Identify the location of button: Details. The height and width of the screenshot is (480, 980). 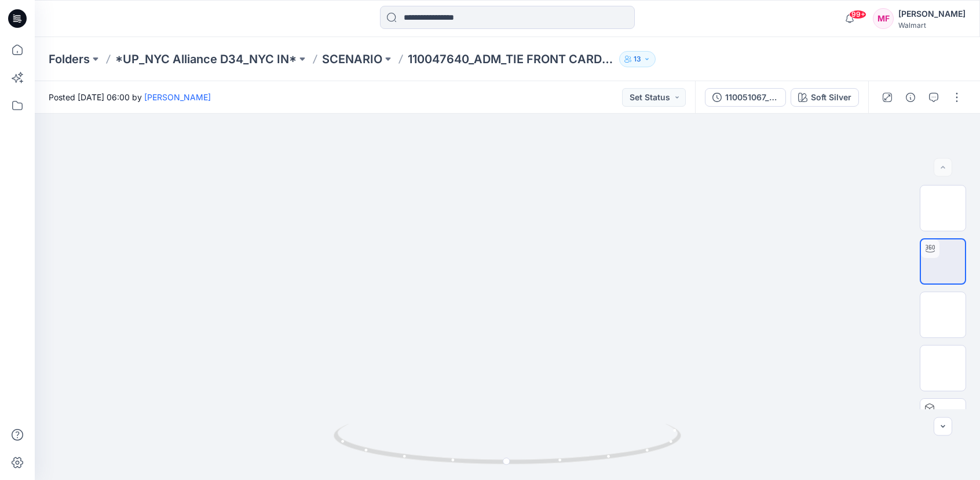
(911, 98).